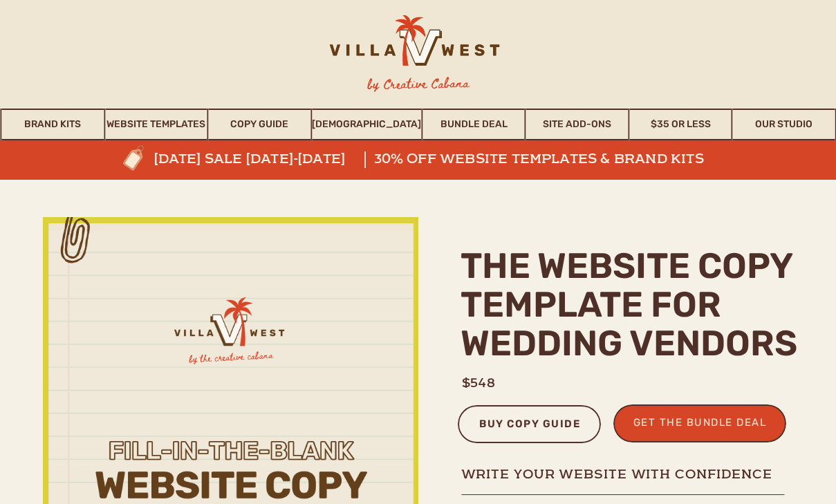 The width and height of the screenshot is (836, 504). I want to click on a: Copy Guide, so click(260, 125).